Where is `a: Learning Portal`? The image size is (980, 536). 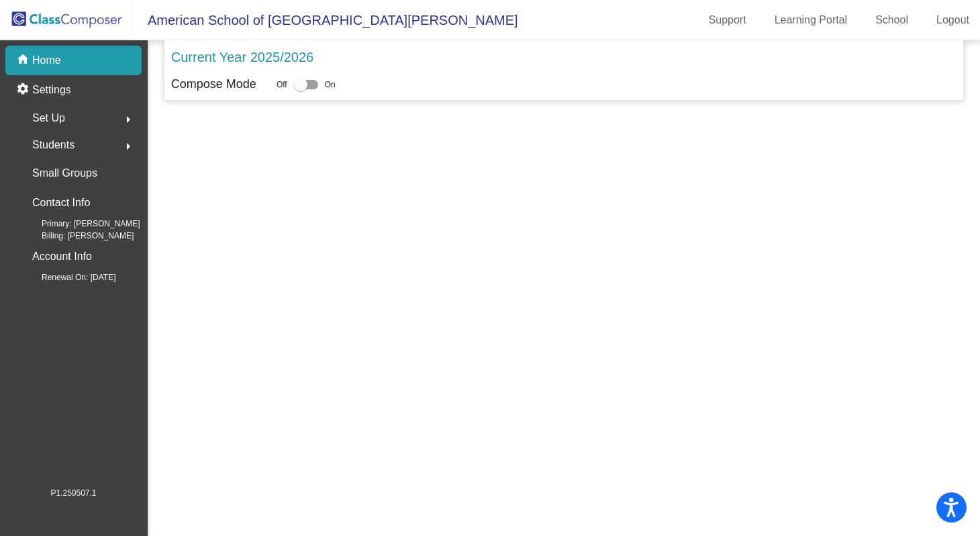 a: Learning Portal is located at coordinates (811, 20).